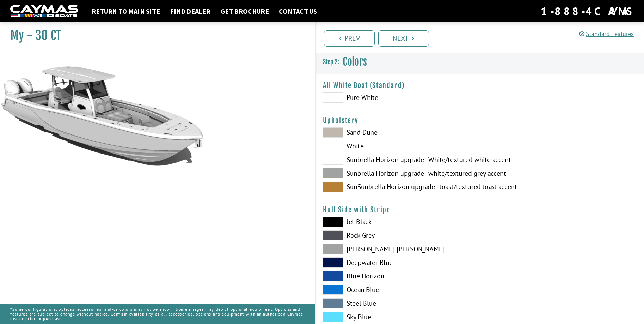  Describe the element at coordinates (398, 289) in the screenshot. I see `label: Ocean Blue` at that location.